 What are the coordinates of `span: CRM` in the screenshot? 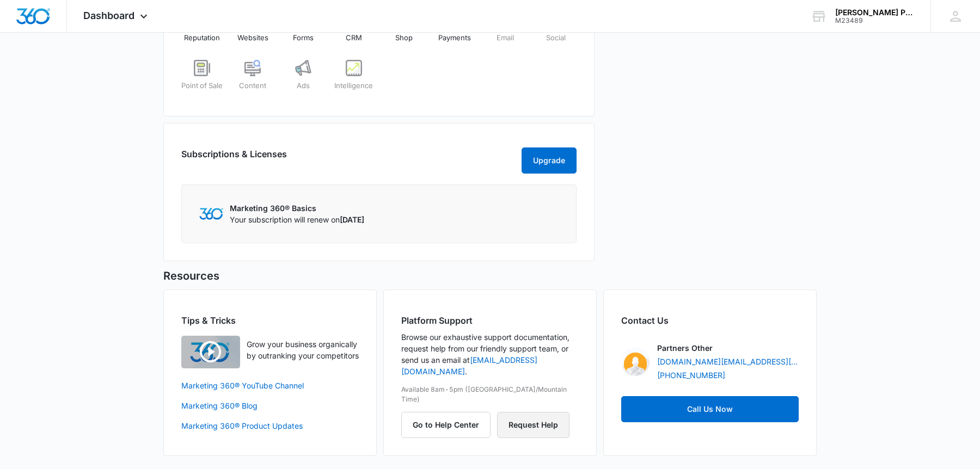 It's located at (354, 38).